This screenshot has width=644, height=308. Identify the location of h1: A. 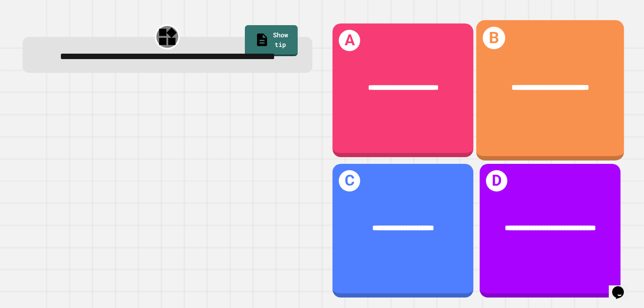
(349, 40).